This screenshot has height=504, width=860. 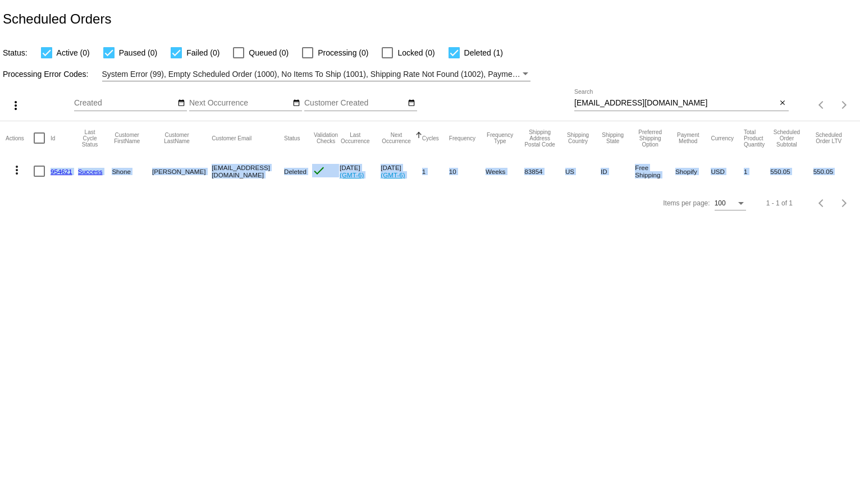 What do you see at coordinates (505, 171) in the screenshot?
I see `mat-cell: Weeks` at bounding box center [505, 171].